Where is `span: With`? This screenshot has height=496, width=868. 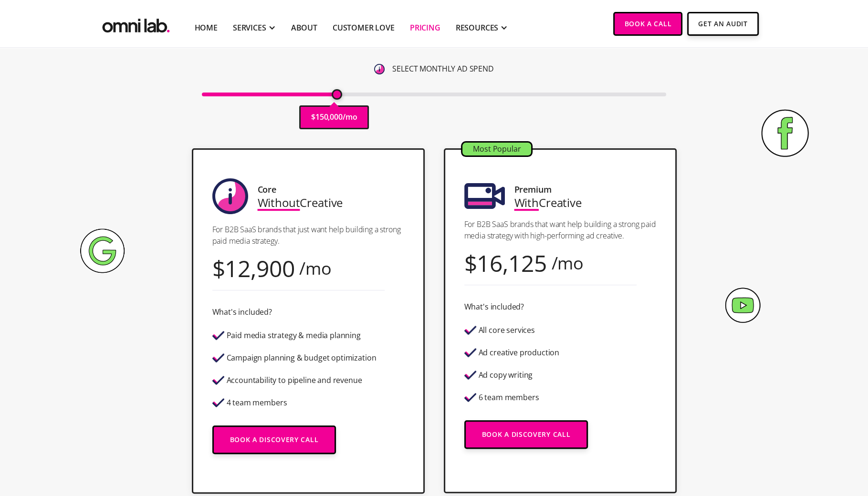 span: With is located at coordinates (526, 202).